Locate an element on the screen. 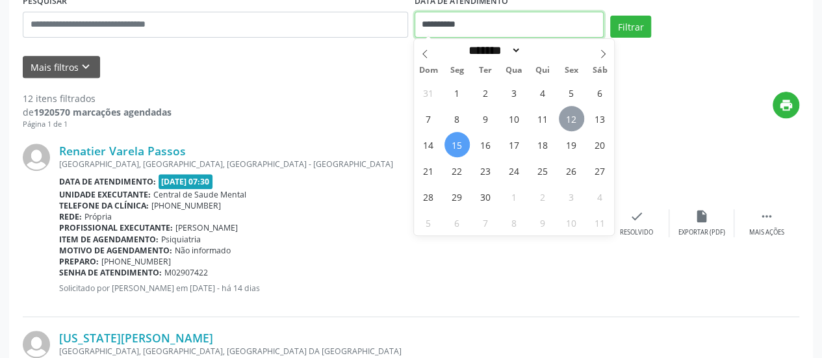 The height and width of the screenshot is (358, 822). span: Setembro 14, 2025 is located at coordinates (428, 144).